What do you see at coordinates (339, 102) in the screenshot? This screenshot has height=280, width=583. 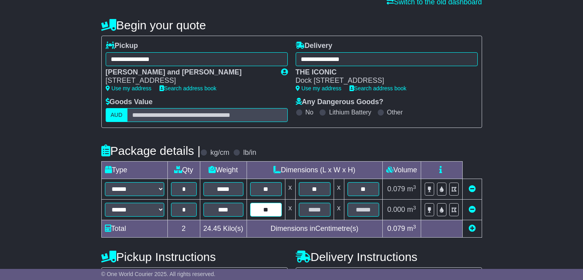 I see `label: Any Dangerous Goods?` at bounding box center [339, 102].